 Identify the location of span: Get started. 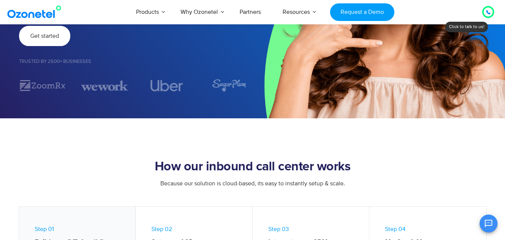
(45, 36).